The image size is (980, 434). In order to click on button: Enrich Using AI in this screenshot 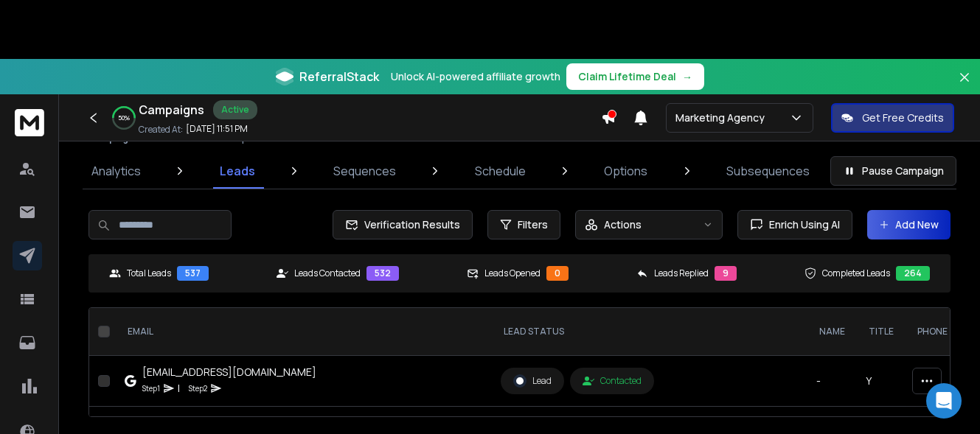, I will do `click(795, 225)`.